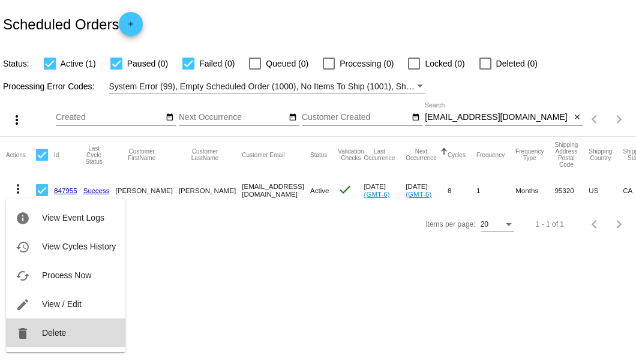 The width and height of the screenshot is (636, 364). What do you see at coordinates (23, 218) in the screenshot?
I see `mat-icon: info` at bounding box center [23, 218].